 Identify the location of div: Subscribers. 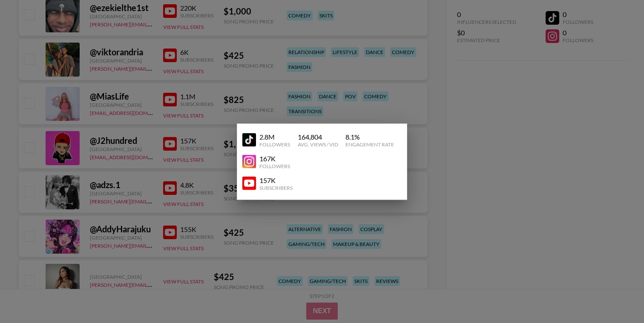
(276, 188).